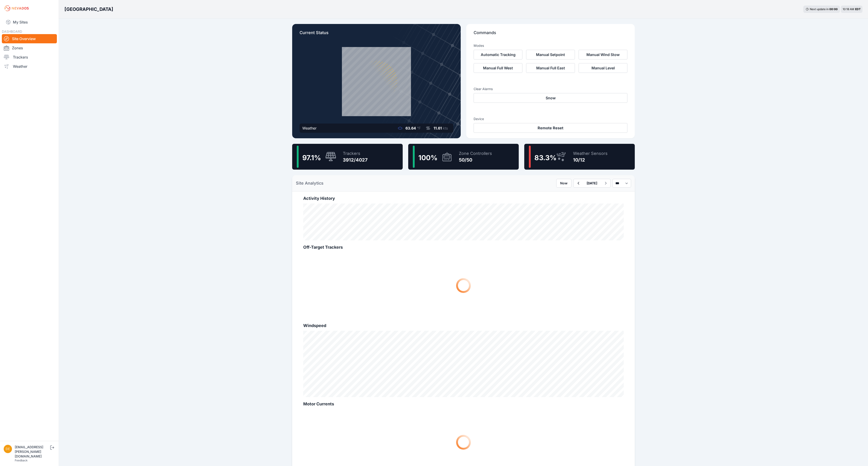 The image size is (868, 466). What do you see at coordinates (29, 22) in the screenshot?
I see `a: My Sites` at bounding box center [29, 22].